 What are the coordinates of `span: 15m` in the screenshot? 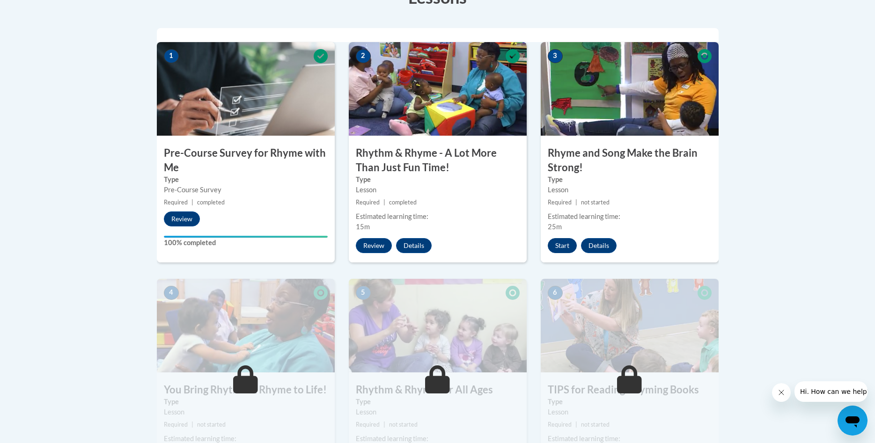 It's located at (363, 227).